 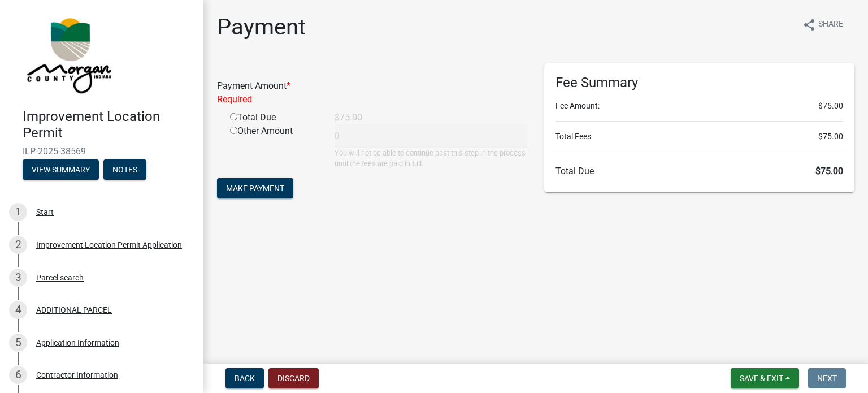 What do you see at coordinates (761, 378) in the screenshot?
I see `span: Save & Exit` at bounding box center [761, 378].